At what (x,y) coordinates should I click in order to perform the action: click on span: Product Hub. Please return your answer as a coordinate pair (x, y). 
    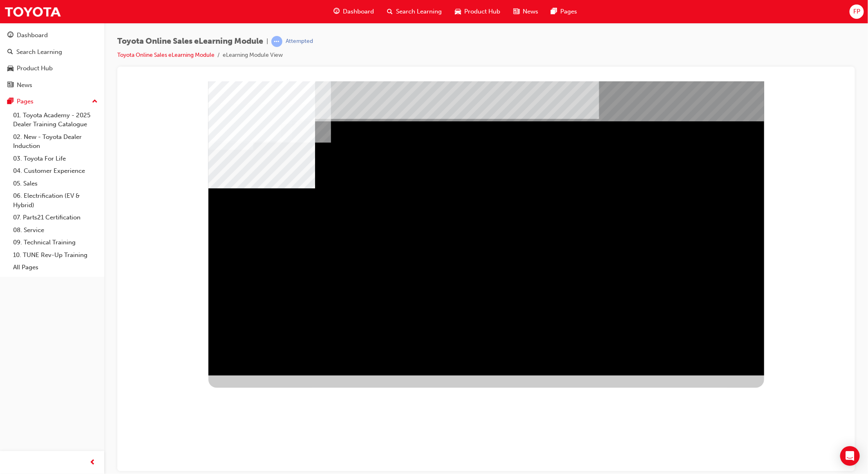
    Looking at the image, I should click on (483, 11).